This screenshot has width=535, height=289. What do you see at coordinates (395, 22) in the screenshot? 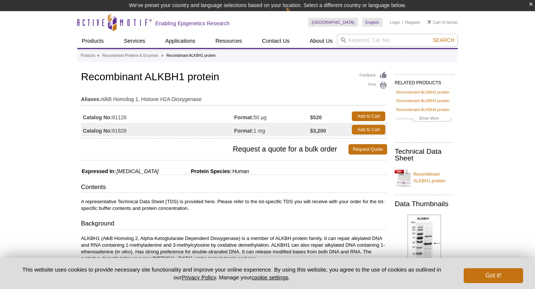
I see `a: Login` at bounding box center [395, 22].